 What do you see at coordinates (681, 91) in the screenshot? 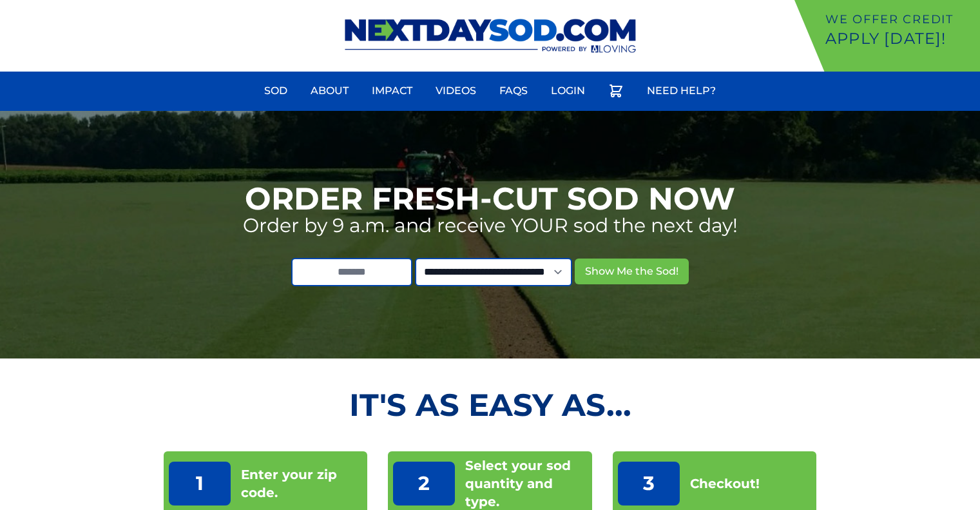
I see `a: Need Help?` at bounding box center [681, 91].